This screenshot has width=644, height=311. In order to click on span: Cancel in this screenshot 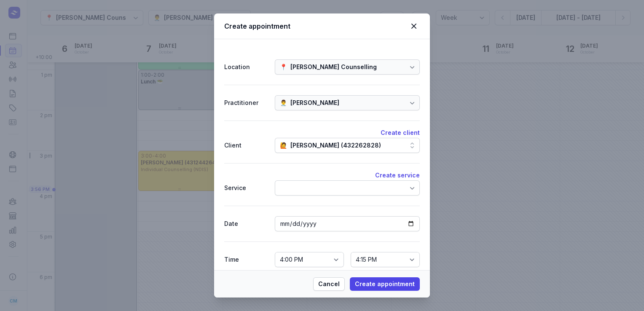, I will do `click(329, 284)`.